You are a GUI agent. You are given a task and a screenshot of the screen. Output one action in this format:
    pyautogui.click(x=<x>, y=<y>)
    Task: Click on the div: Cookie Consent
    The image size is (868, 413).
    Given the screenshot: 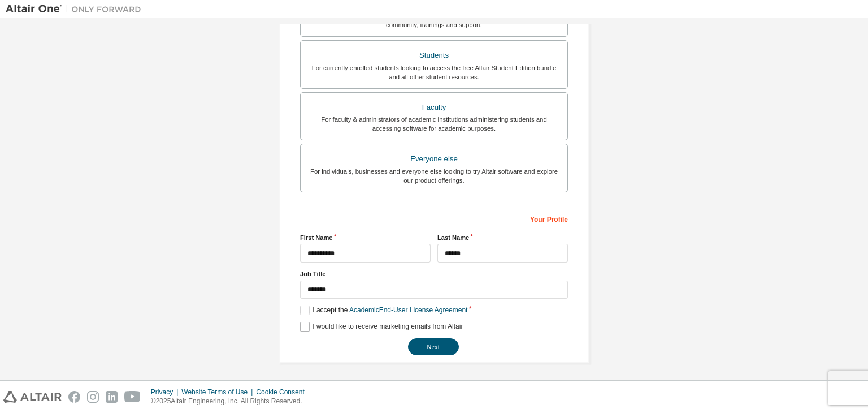 What is the action you would take?
    pyautogui.click(x=283, y=392)
    